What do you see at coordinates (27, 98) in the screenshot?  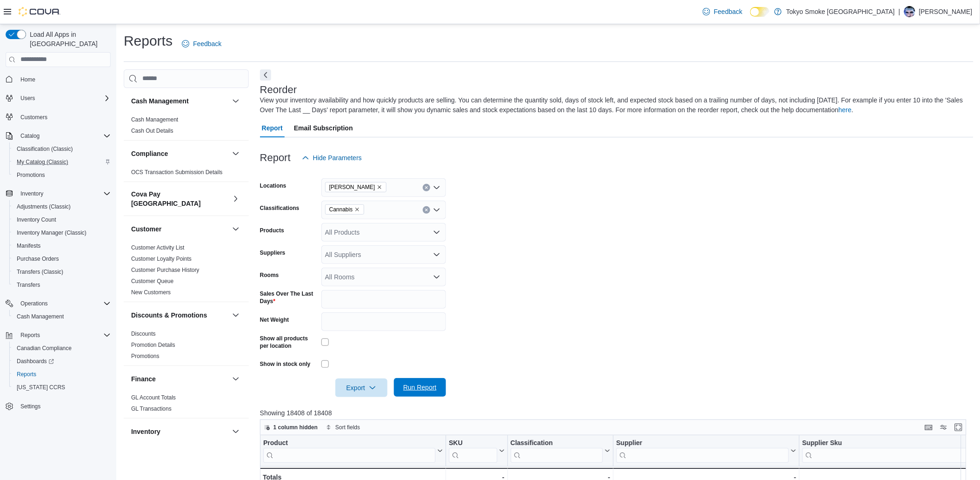 I see `span: Users` at bounding box center [27, 98].